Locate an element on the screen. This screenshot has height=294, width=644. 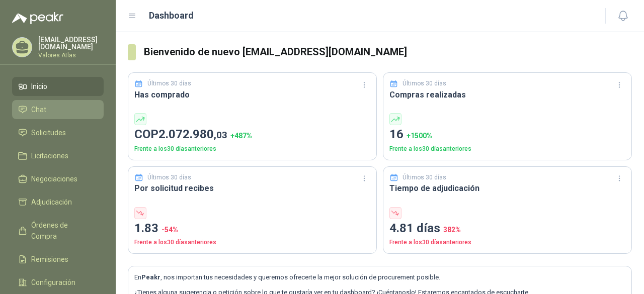
a: Chat is located at coordinates (58, 110).